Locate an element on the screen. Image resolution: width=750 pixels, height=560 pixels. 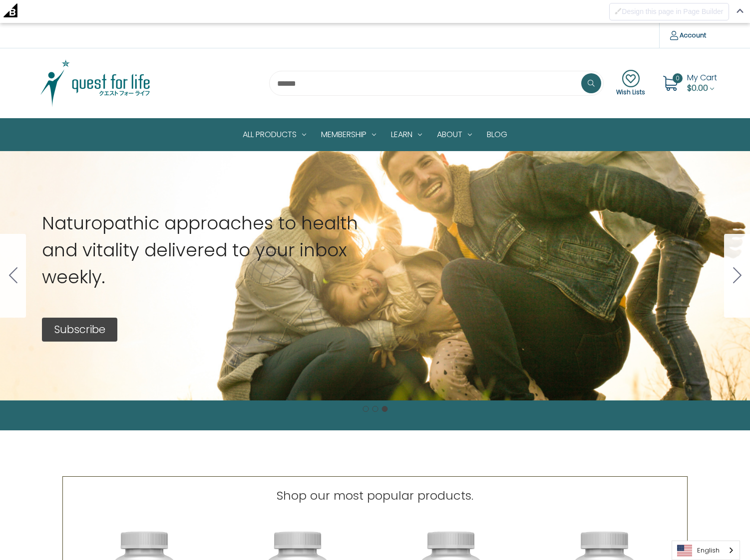
p: Shop our most popular products. is located at coordinates (375, 496).